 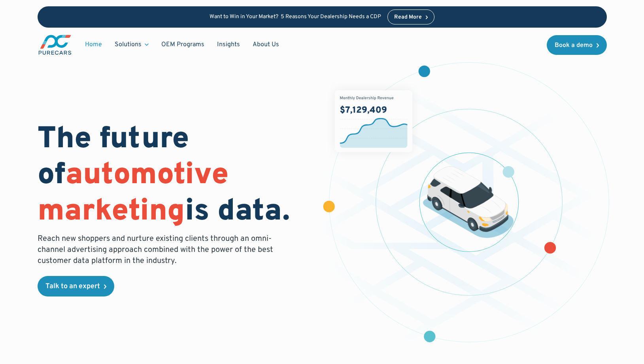 I want to click on div: Talk to an expert, so click(x=73, y=287).